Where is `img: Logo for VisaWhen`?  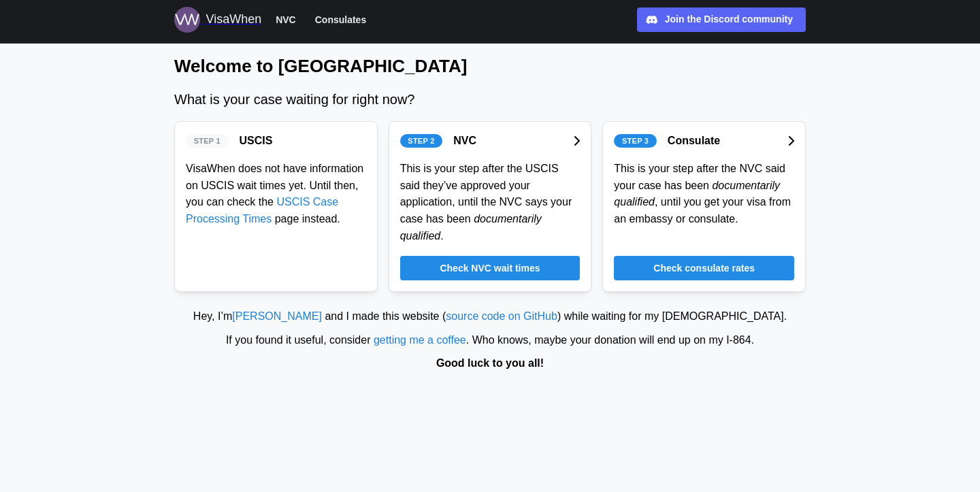 img: Logo for VisaWhen is located at coordinates (187, 19).